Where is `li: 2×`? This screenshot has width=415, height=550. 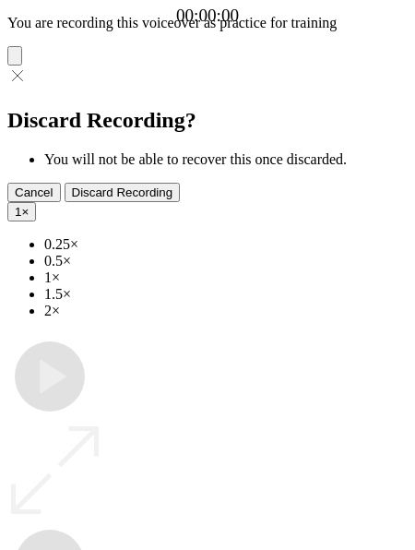
li: 2× is located at coordinates (226, 311).